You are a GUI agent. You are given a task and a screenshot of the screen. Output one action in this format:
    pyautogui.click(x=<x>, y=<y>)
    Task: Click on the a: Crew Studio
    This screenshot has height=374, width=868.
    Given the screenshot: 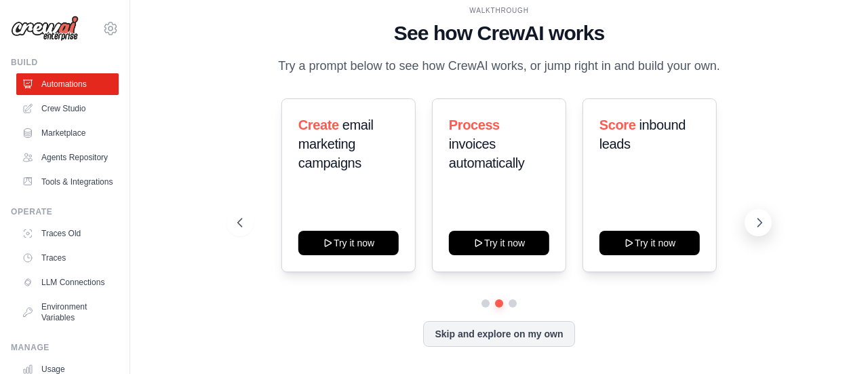 What is the action you would take?
    pyautogui.click(x=67, y=109)
    